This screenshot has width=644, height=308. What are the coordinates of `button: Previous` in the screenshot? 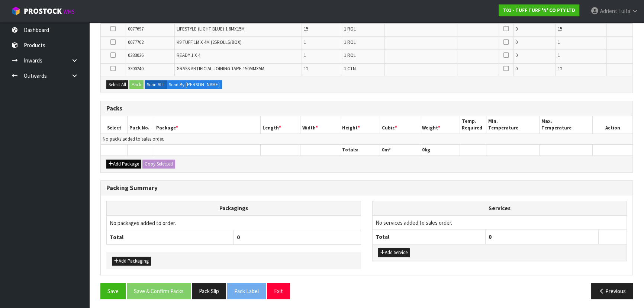 It's located at (612, 291).